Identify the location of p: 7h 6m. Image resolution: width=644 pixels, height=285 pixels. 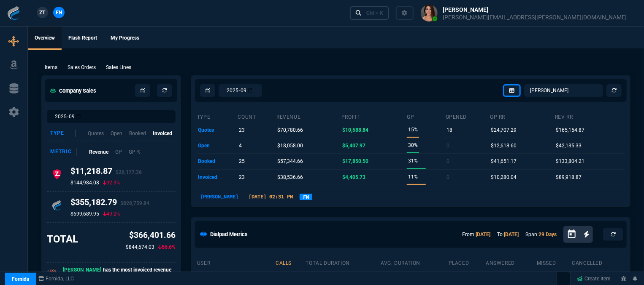
(343, 275).